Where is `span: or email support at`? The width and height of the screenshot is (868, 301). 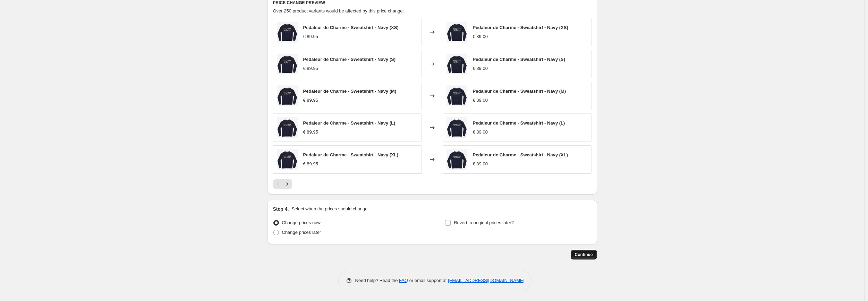
span: or email support at is located at coordinates (428, 280).